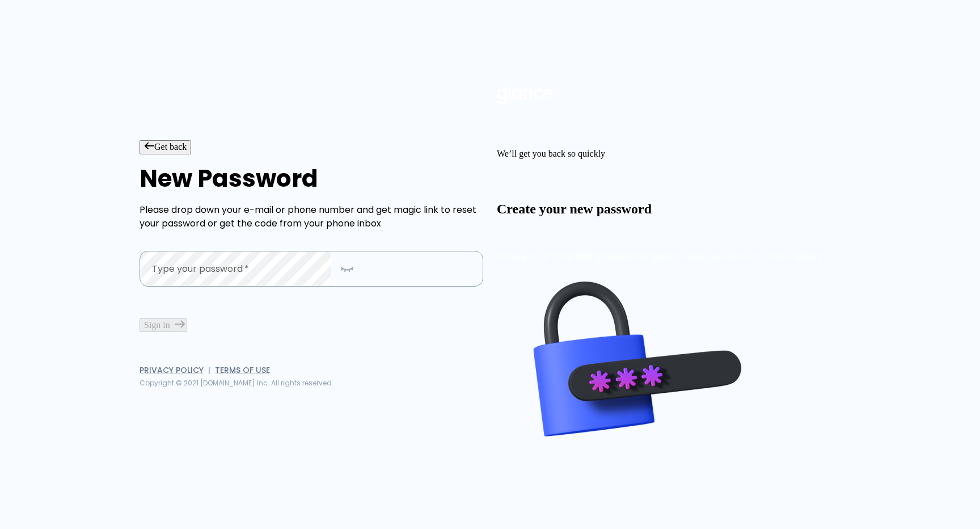  Describe the element at coordinates (171, 370) in the screenshot. I see `a: Privacy Policy` at that location.